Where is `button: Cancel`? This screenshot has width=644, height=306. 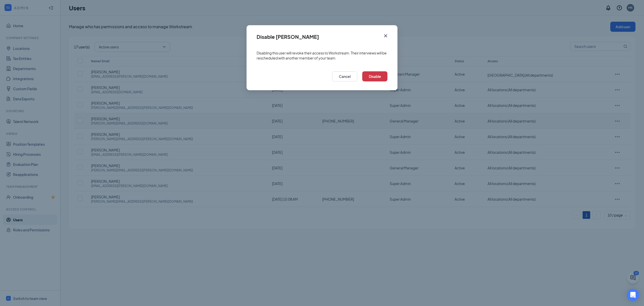
button: Cancel is located at coordinates (345, 76).